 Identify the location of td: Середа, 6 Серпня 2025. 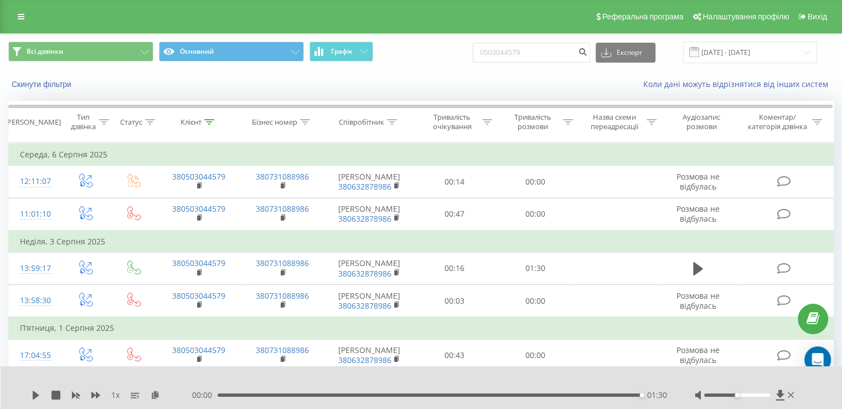
(421, 154).